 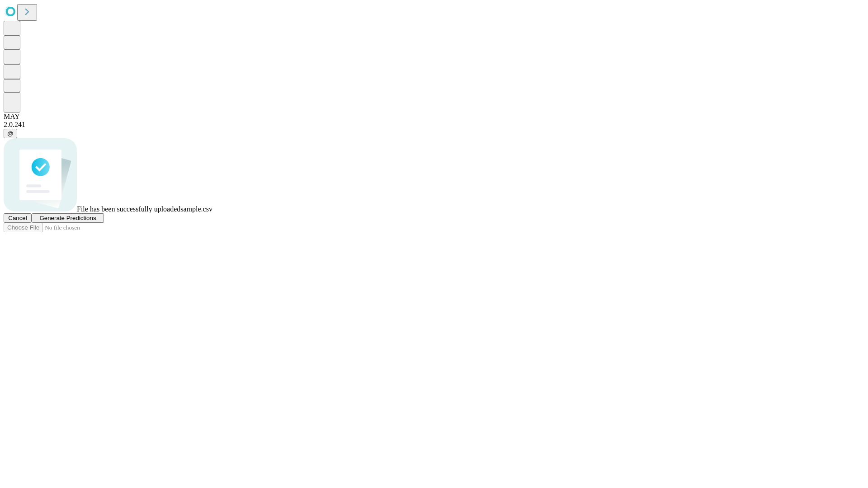 I want to click on button: Generate Predictions, so click(x=68, y=218).